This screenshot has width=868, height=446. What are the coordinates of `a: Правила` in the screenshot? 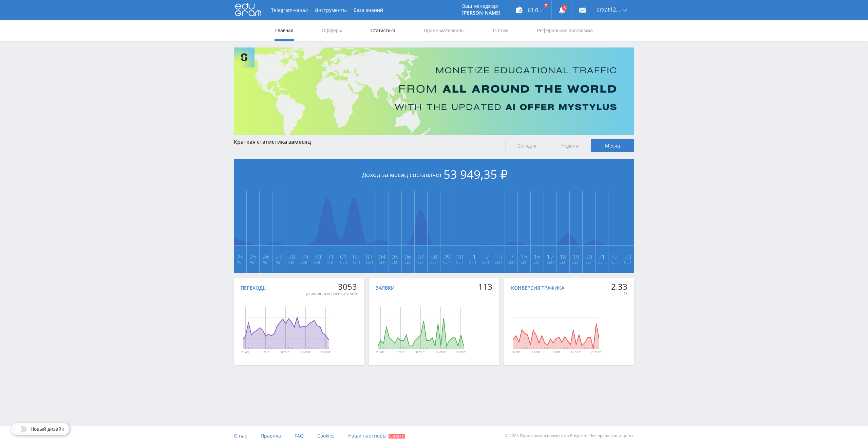 It's located at (270, 435).